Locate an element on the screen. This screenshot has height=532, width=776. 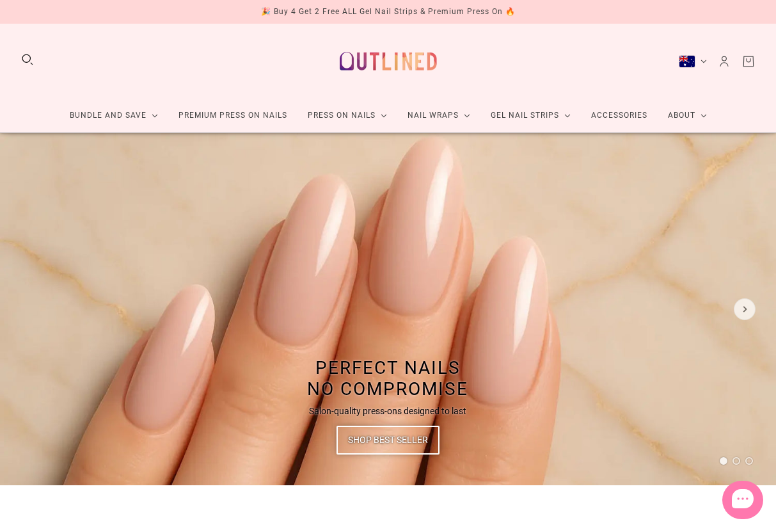
button: Search is located at coordinates (28, 59).